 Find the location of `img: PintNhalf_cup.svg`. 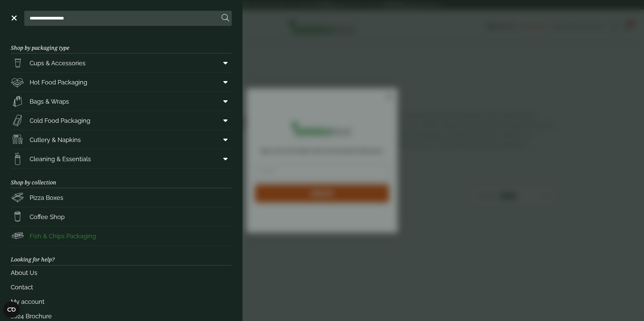

img: PintNhalf_cup.svg is located at coordinates (17, 63).